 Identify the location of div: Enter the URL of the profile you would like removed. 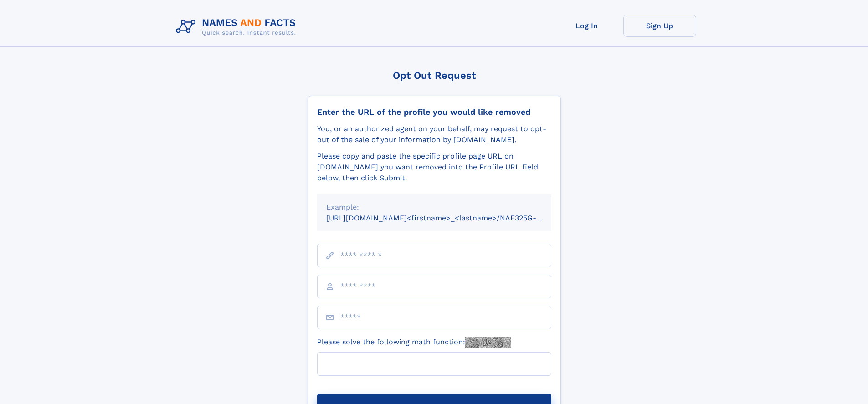
(434, 112).